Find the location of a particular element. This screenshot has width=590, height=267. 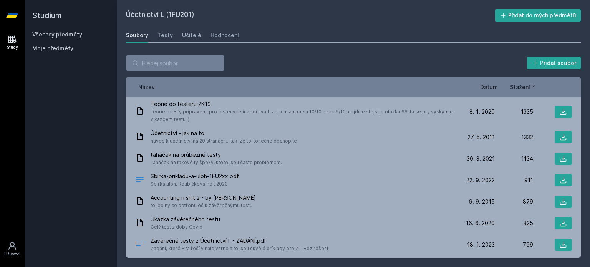

span: Zadání, které Fifa řeší v nalejvárne a to jsou skvělé příklady pro ZT. Bez řešení is located at coordinates (239, 249).